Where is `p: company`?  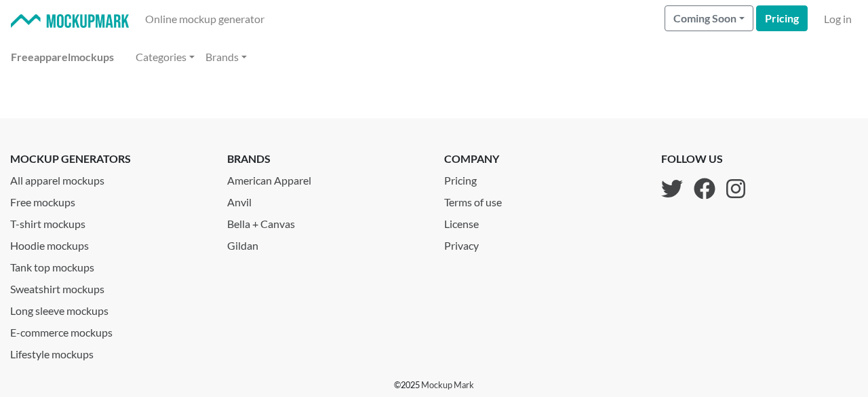
p: company is located at coordinates (478, 159).